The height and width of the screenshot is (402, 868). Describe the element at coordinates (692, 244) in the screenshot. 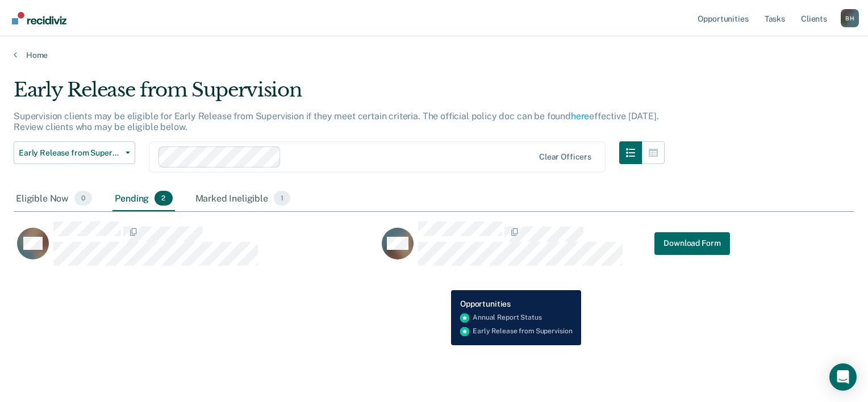

I see `a: Navigate to form link` at that location.